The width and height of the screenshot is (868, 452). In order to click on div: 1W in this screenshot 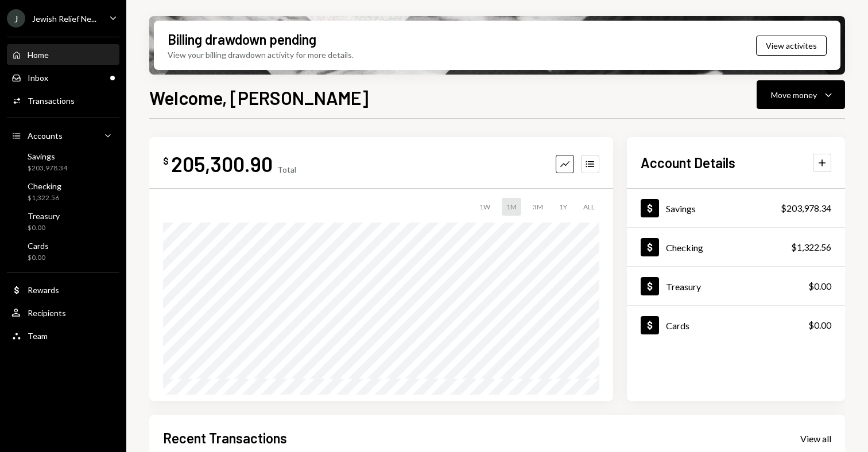, I will do `click(484, 207)`.